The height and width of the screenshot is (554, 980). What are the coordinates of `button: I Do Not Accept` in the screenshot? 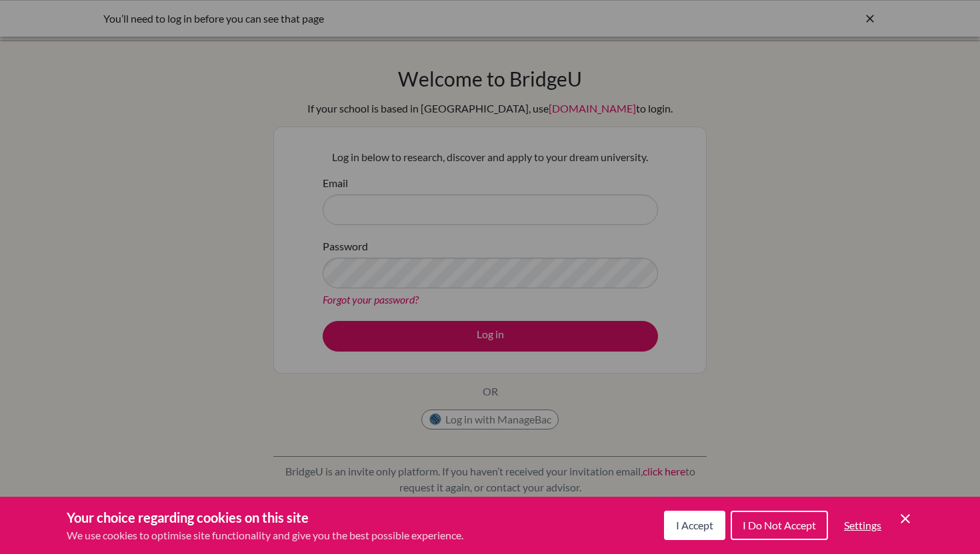 It's located at (779, 526).